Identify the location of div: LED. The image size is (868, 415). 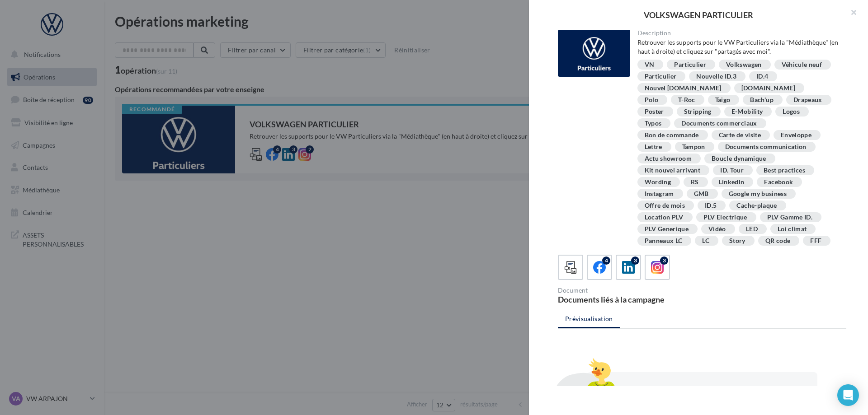
(751, 229).